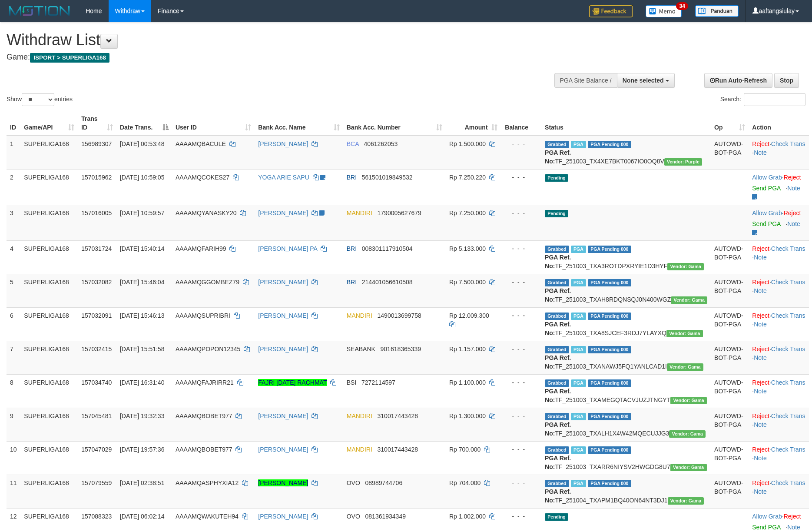 Image resolution: width=812 pixels, height=532 pixels. What do you see at coordinates (13, 357) in the screenshot?
I see `td: 7` at bounding box center [13, 357].